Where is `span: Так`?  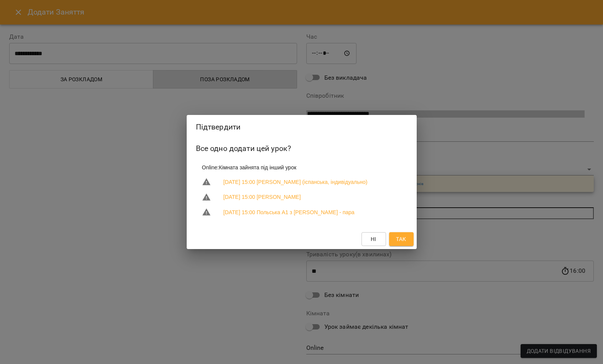 span: Так is located at coordinates (401, 239).